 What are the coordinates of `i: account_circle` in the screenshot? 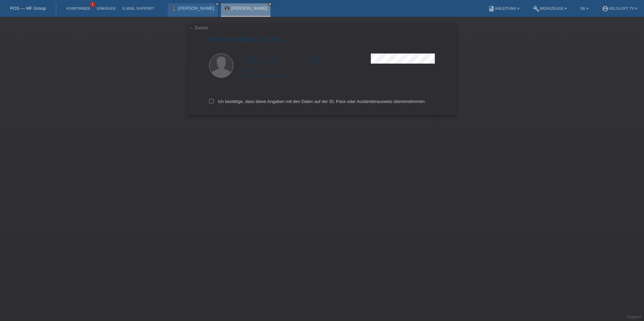 It's located at (605, 9).